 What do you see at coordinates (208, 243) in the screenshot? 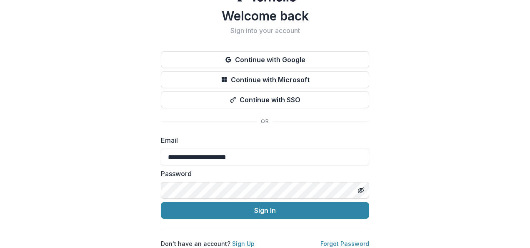
I see `p: Don't have an account?` at bounding box center [208, 243].